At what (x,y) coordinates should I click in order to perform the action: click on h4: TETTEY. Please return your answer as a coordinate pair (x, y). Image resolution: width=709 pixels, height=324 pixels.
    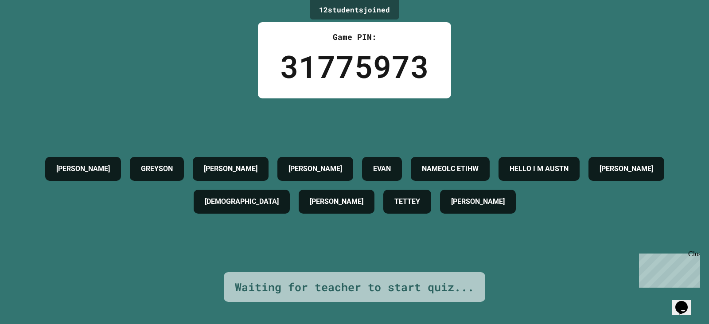
    Looking at the image, I should click on (407, 202).